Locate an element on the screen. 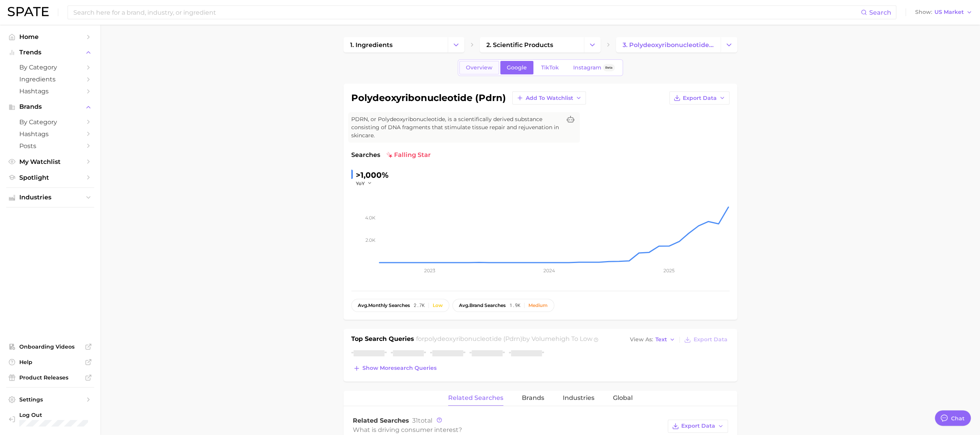 This screenshot has width=980, height=435. a: Settings is located at coordinates (50, 399).